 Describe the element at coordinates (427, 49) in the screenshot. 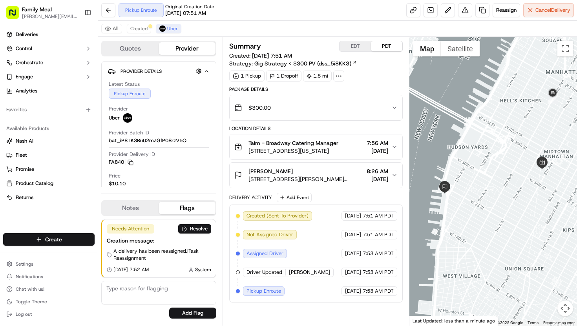

I see `button: Show street map` at that location.